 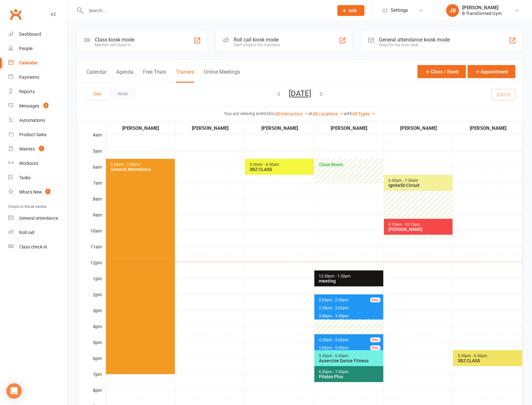 I want to click on a: Automations, so click(x=38, y=120).